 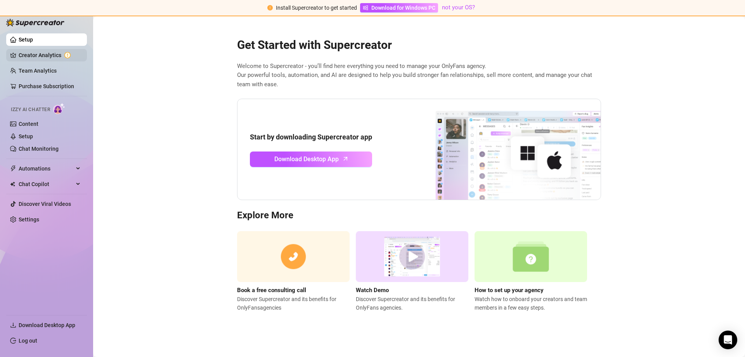 What do you see at coordinates (45, 204) in the screenshot?
I see `a: Discover Viral Videos` at bounding box center [45, 204].